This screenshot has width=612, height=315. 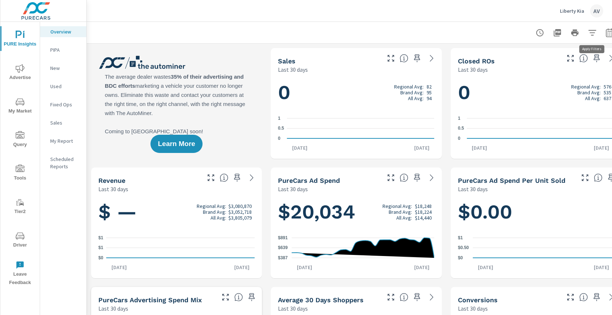 I want to click on div: PIPA, so click(x=63, y=50).